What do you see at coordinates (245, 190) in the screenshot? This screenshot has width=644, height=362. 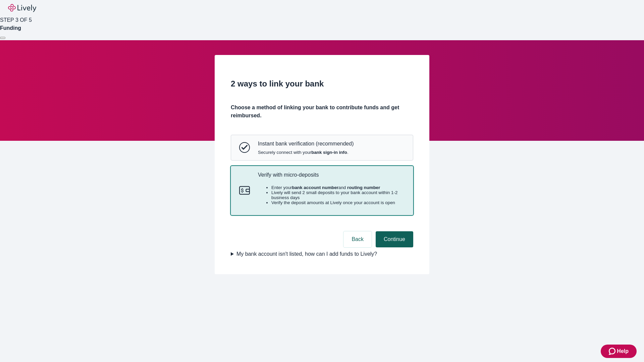 I see `svg: Micro-deposits` at bounding box center [245, 190].